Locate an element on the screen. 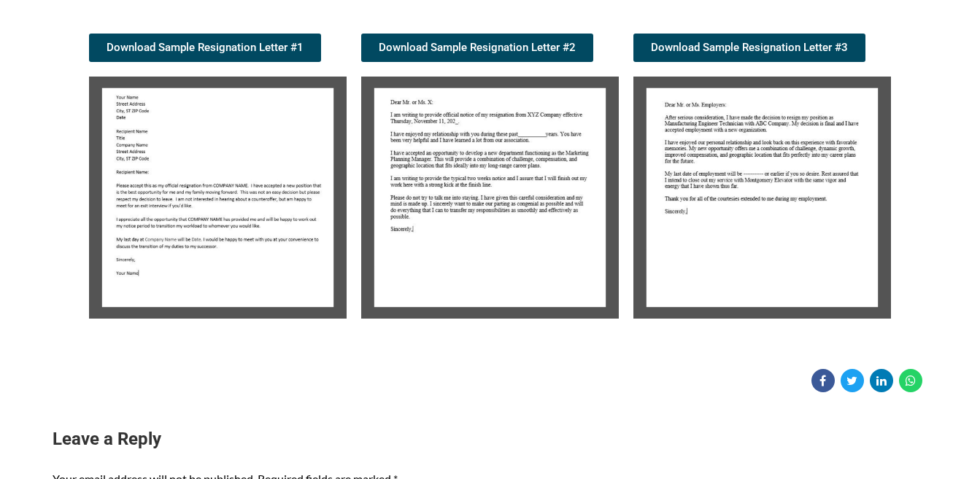 Image resolution: width=980 pixels, height=479 pixels. a: Share on Facebook is located at coordinates (823, 381).